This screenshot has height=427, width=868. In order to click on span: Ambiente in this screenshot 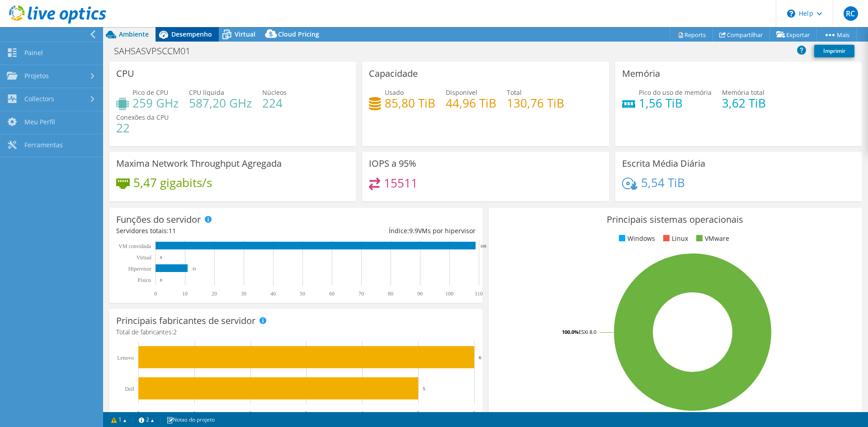, I will do `click(134, 34)`.